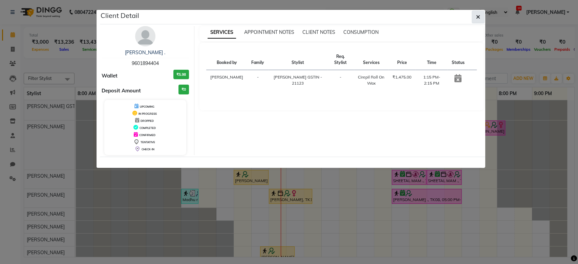  What do you see at coordinates (145, 36) in the screenshot?
I see `img: avatar` at bounding box center [145, 36].